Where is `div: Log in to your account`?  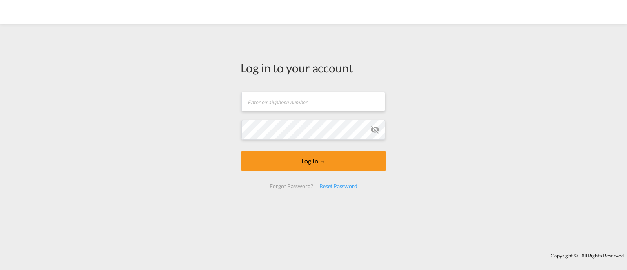
div: Log in to your account is located at coordinates (314, 68).